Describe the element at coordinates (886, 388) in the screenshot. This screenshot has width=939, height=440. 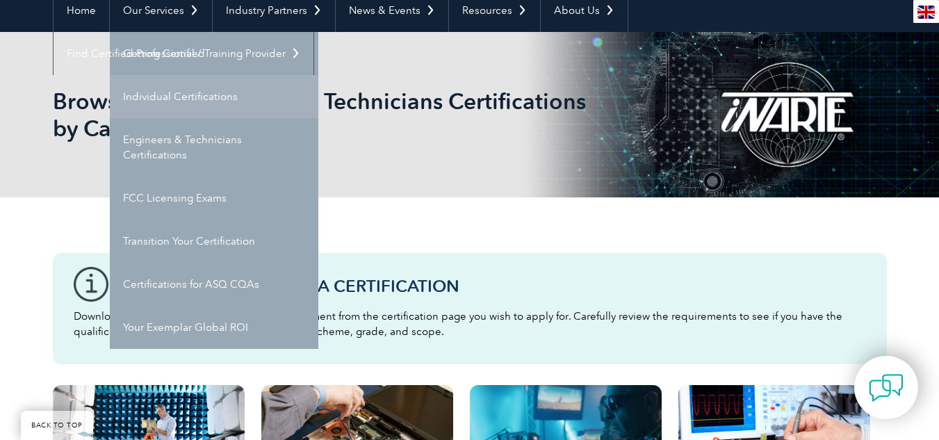
I see `img: contact-chat.png` at that location.